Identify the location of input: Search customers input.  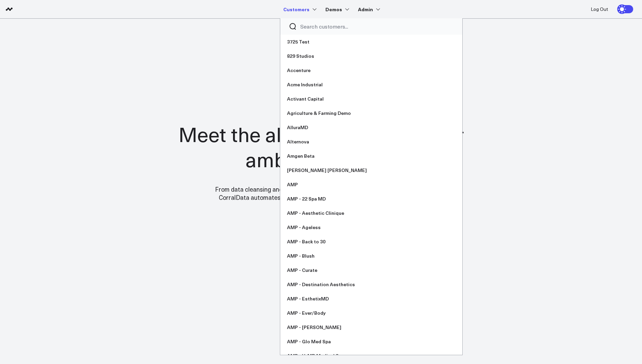
(377, 27).